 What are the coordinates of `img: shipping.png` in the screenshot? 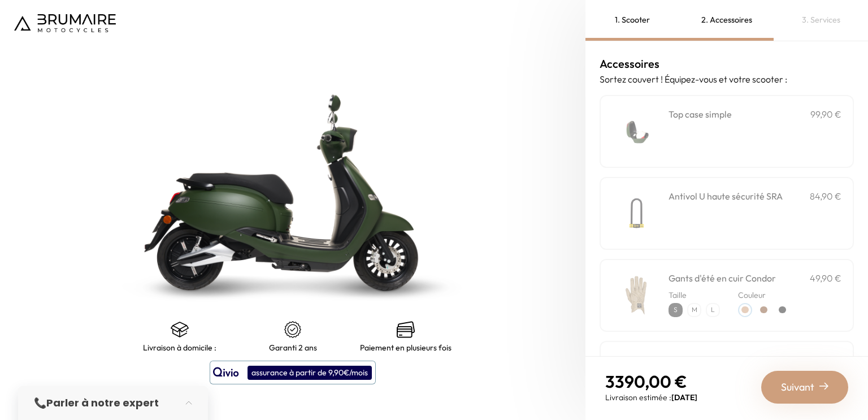 It's located at (180, 330).